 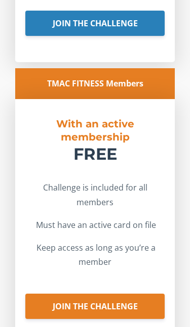 What do you see at coordinates (95, 83) in the screenshot?
I see `div: TMAC FITNESS Members` at bounding box center [95, 83].